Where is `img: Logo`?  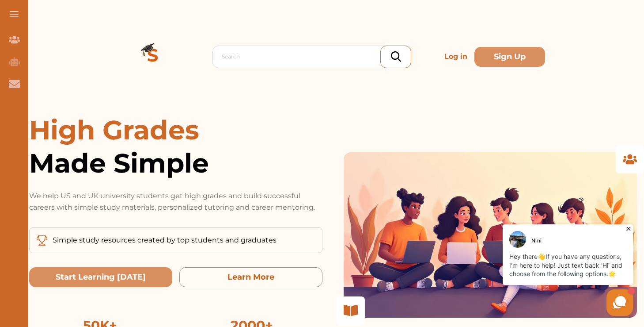 img: Logo is located at coordinates (153, 56).